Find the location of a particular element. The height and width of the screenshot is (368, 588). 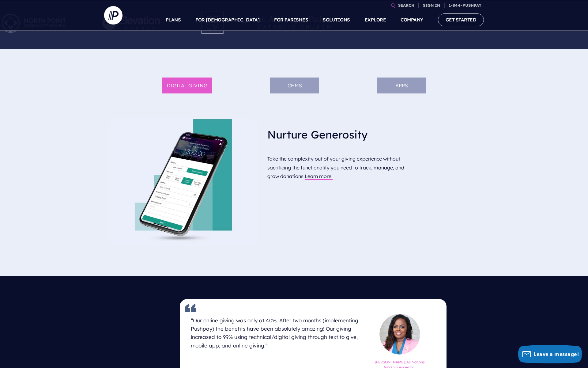

a: PLANS is located at coordinates (174, 20).